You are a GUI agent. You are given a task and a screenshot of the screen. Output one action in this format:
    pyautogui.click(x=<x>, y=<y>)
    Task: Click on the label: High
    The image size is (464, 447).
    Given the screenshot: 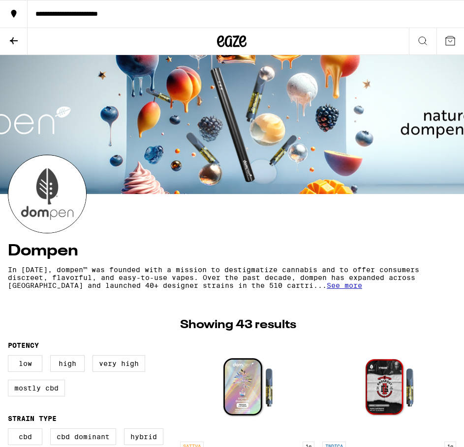 What is the action you would take?
    pyautogui.click(x=67, y=364)
    